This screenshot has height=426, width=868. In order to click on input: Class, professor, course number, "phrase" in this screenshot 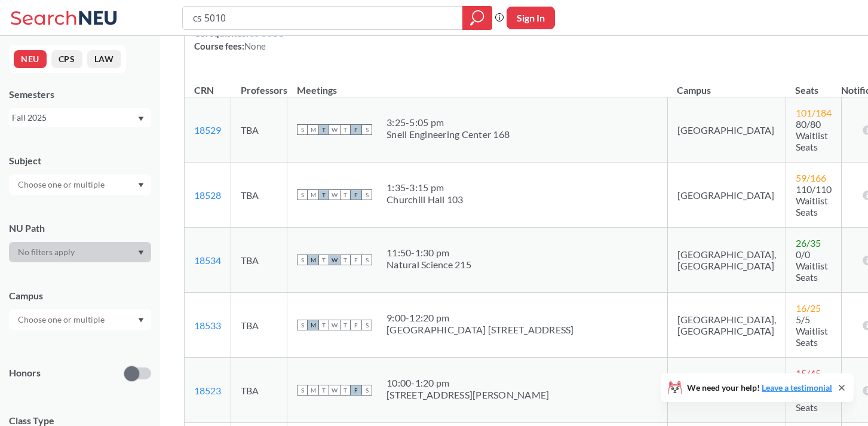, I will do `click(322, 18)`.